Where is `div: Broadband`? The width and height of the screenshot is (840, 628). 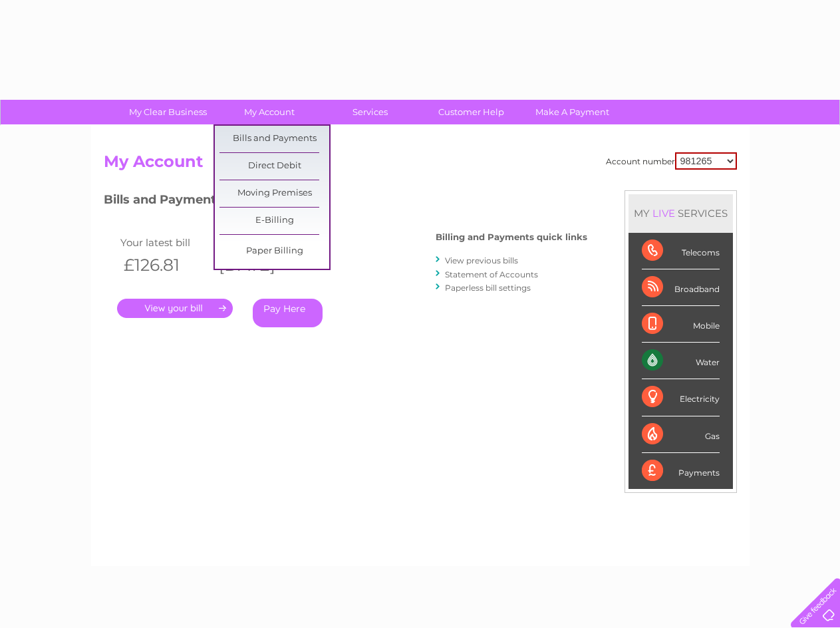
div: Broadband is located at coordinates (680, 287).